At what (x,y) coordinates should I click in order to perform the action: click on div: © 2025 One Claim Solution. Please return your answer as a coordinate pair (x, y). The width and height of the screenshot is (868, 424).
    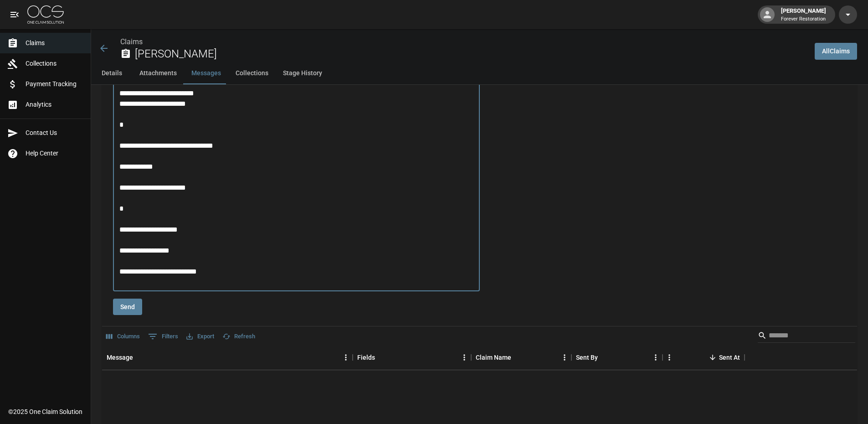
    Looking at the image, I should click on (45, 412).